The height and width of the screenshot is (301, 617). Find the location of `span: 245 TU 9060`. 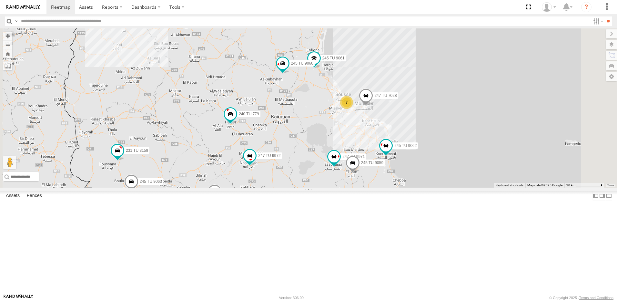

span: 245 TU 9060 is located at coordinates (302, 63).